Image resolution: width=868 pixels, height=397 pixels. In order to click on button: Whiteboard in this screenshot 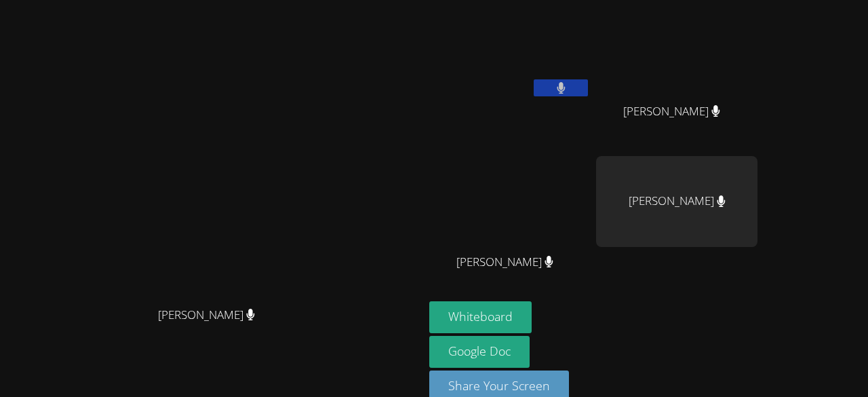, I will do `click(480, 317)`.